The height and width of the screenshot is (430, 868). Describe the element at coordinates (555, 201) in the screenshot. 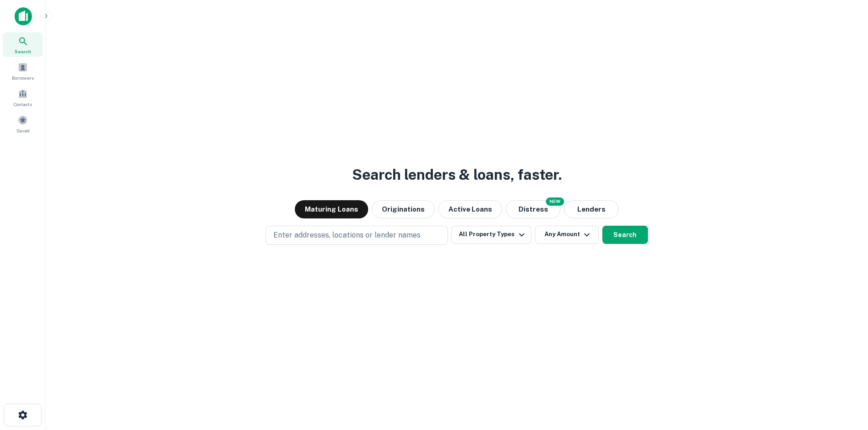

I see `div: NEW` at that location.